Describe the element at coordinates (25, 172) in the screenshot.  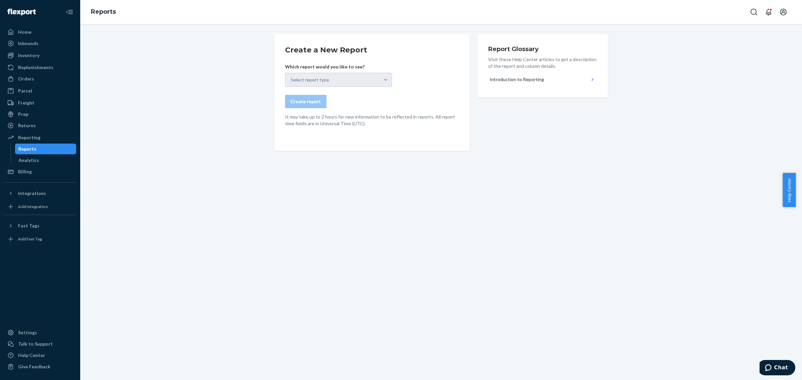
I see `div: Billing` at that location.